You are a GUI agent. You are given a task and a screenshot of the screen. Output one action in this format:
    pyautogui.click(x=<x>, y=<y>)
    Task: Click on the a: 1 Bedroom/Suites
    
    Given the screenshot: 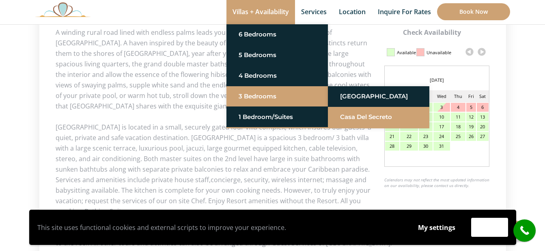 What is the action you would take?
    pyautogui.click(x=277, y=117)
    